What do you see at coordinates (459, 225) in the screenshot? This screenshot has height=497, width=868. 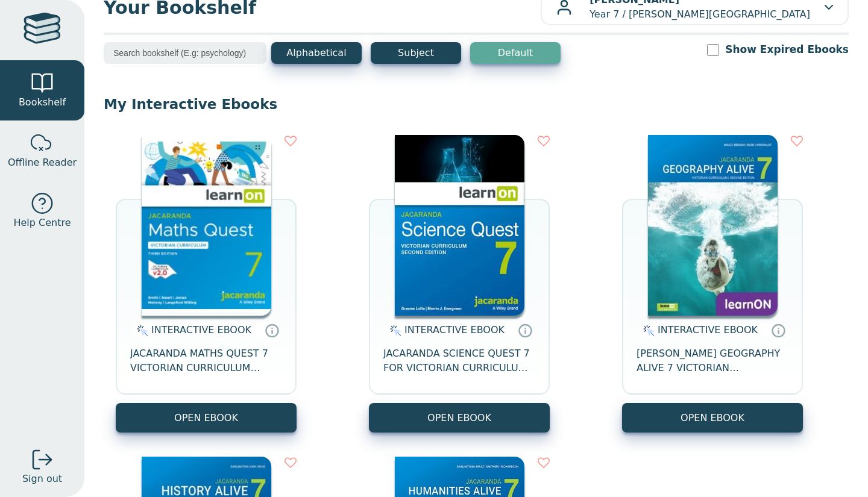 I see `img: 329c5ec2-5188-ea11-a992-0272d098c78b.jpg` at bounding box center [459, 225].